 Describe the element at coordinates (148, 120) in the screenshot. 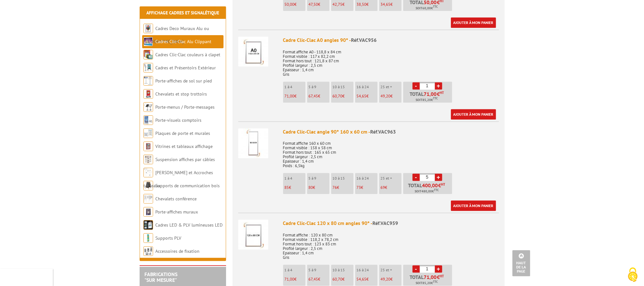

I see `img: Porte-visuels comptoirs` at that location.